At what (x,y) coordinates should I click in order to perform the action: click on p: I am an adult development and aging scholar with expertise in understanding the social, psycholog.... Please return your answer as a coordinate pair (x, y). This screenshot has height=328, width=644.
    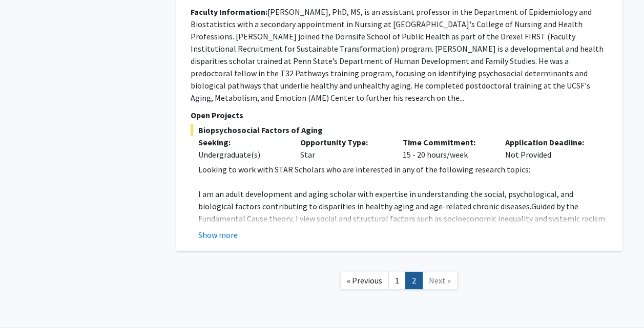
    Looking at the image, I should click on (402, 225).